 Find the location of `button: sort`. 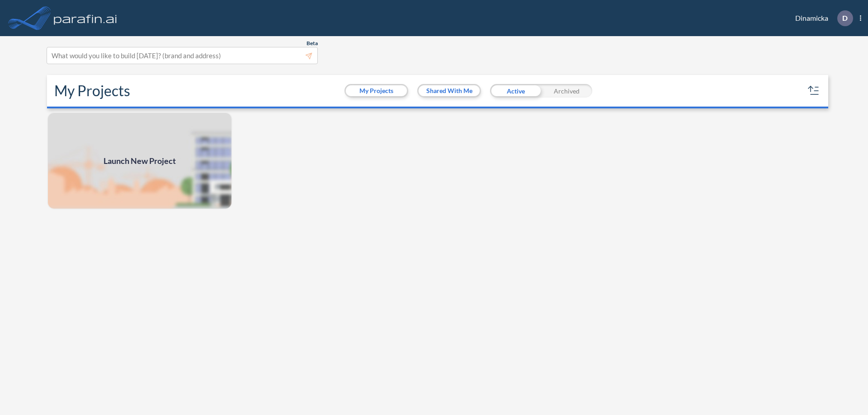

button: sort is located at coordinates (813, 91).